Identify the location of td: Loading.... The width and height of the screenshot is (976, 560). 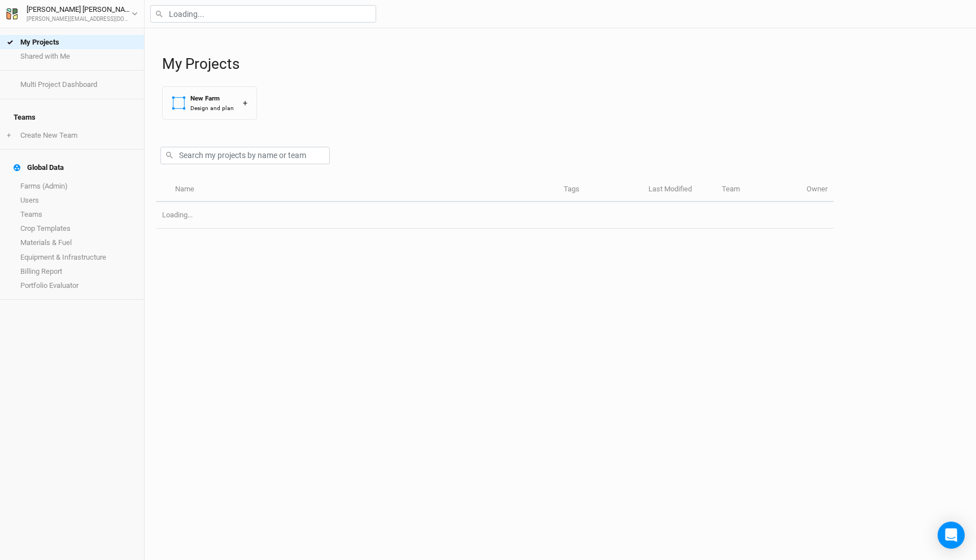
(495, 215).